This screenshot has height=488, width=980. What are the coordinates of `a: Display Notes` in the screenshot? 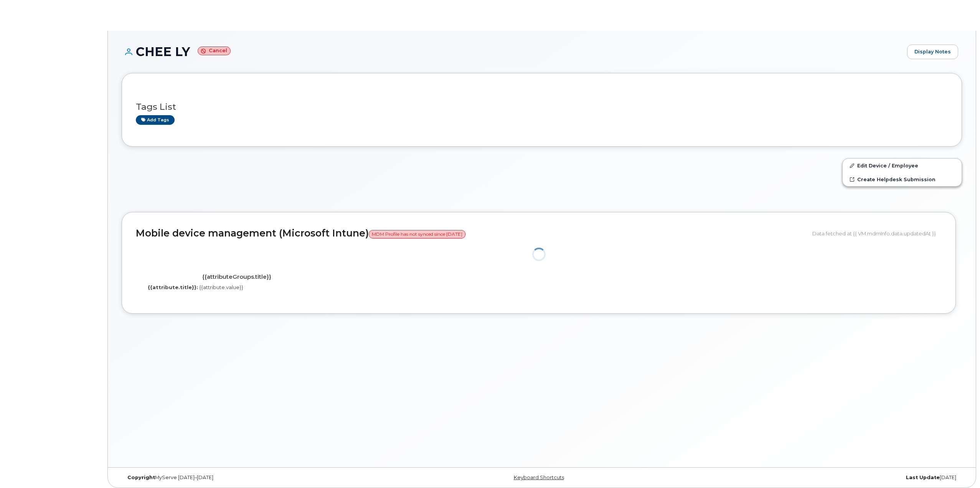 It's located at (932, 52).